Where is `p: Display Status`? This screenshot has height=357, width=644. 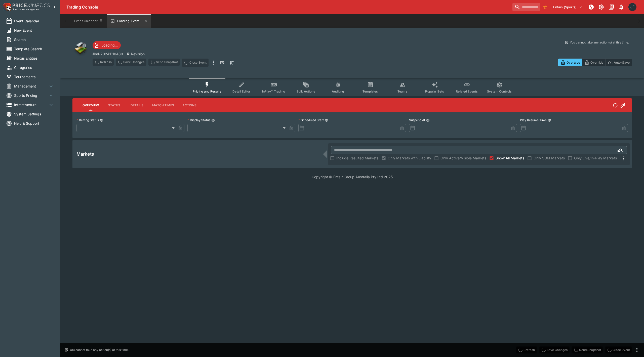
p: Display Status is located at coordinates (199, 120).